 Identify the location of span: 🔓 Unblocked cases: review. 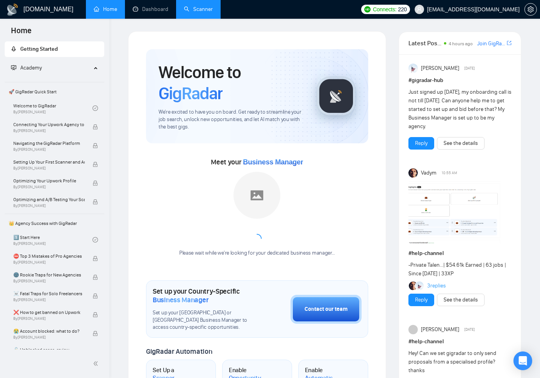
(49, 350).